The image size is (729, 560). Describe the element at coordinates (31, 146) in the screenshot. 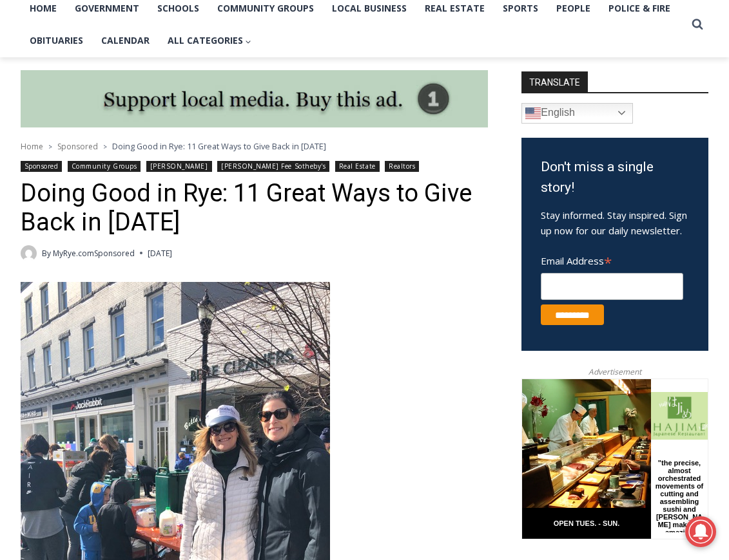

I see `span: Home` at that location.